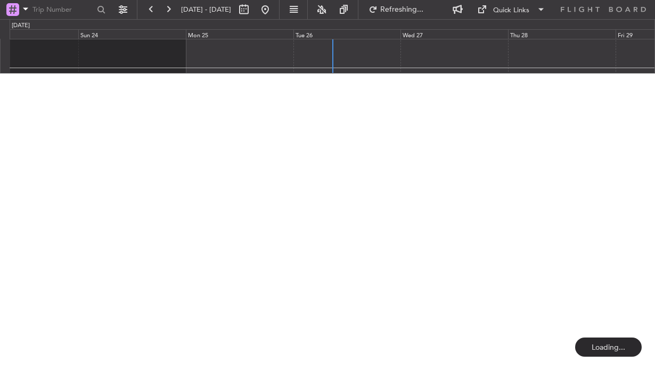 This screenshot has height=370, width=655. I want to click on button: Quick Links, so click(511, 10).